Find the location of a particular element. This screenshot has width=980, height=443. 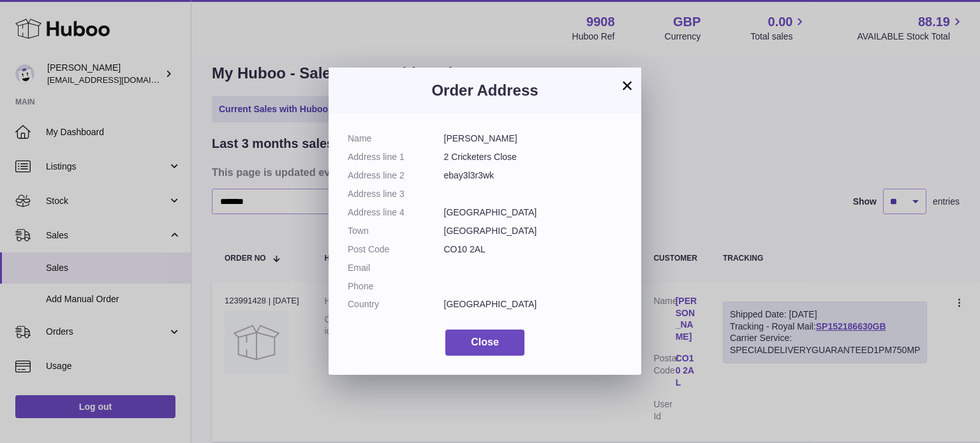

dt: Address line 2 is located at coordinates (395, 175).